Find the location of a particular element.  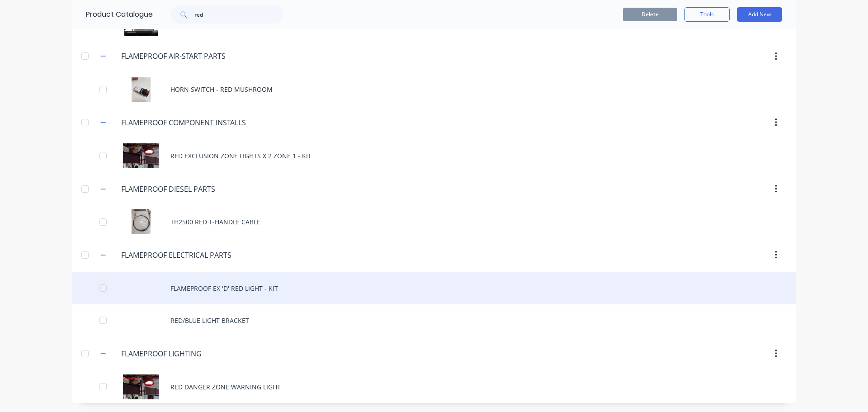

div: RED DANGER ZONE WARNING LIGHTRED DANGER ZONE WARNING LIGHT is located at coordinates (434, 387).